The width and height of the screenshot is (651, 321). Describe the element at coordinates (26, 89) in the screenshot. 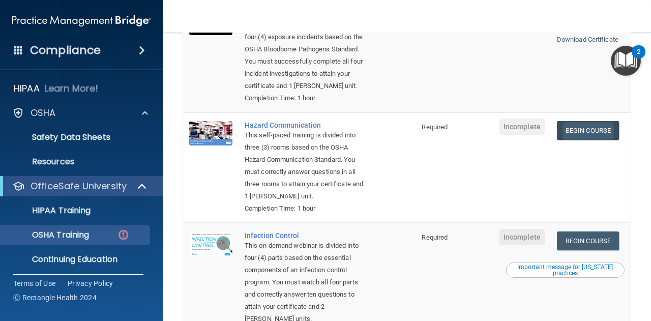

I see `p: HIPAA` at that location.